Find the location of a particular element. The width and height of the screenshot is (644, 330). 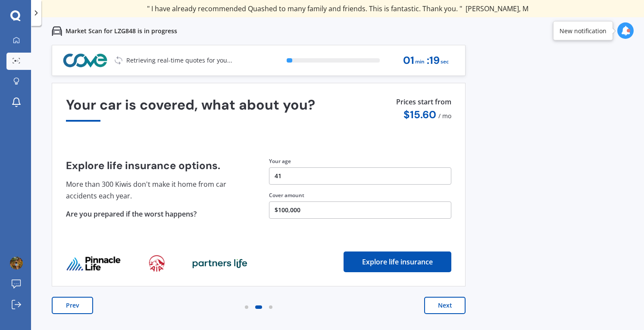

img: life_provider_logo_0 is located at coordinates (93, 264).